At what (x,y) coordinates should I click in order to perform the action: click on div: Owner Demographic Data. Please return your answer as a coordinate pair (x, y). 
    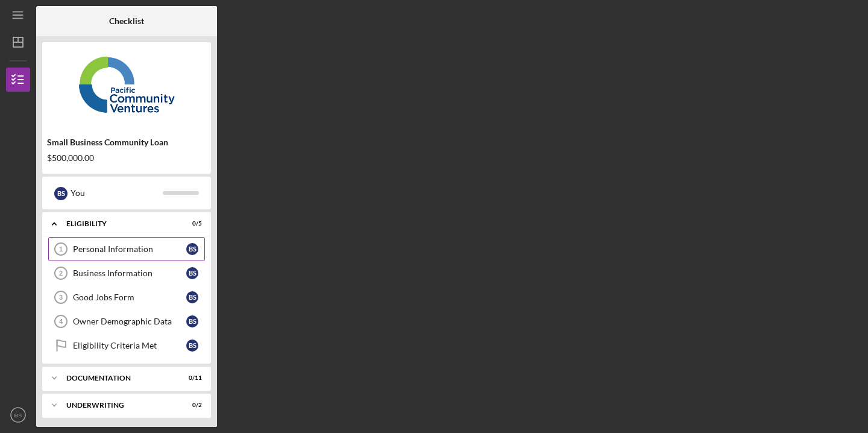
    Looking at the image, I should click on (130, 321).